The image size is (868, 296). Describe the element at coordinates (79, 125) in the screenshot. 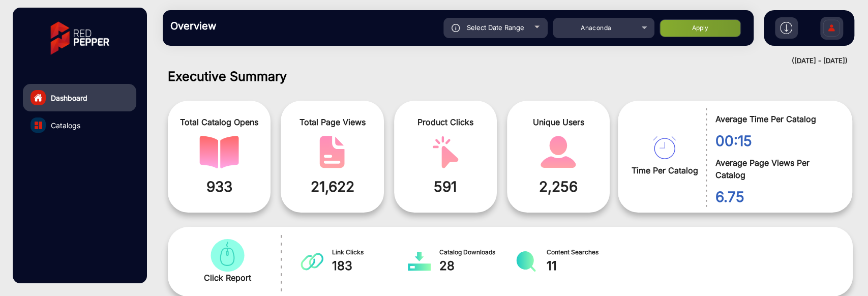

I see `a: Catalogs` at that location.